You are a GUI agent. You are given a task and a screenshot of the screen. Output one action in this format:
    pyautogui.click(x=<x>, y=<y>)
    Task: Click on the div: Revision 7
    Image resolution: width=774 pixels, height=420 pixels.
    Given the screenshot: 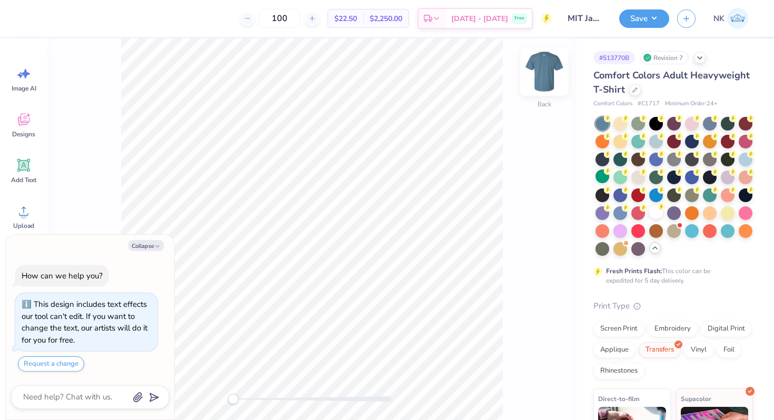 What is the action you would take?
    pyautogui.click(x=665, y=57)
    